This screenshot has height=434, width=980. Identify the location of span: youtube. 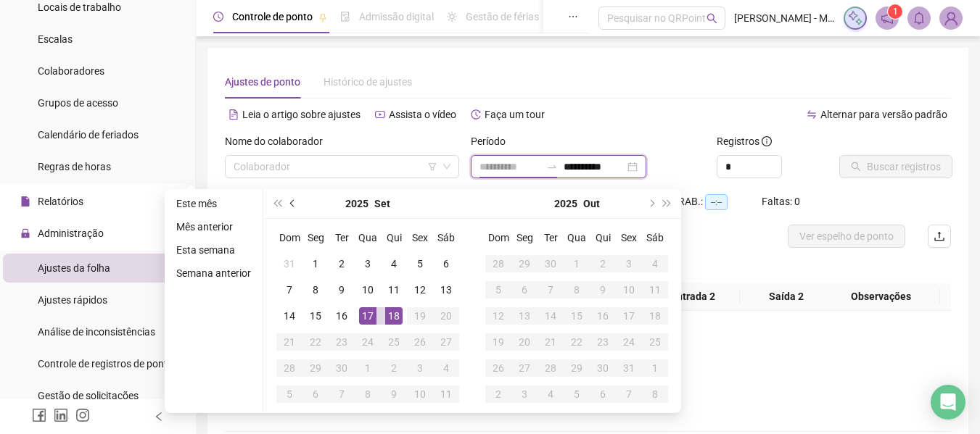
(380, 115).